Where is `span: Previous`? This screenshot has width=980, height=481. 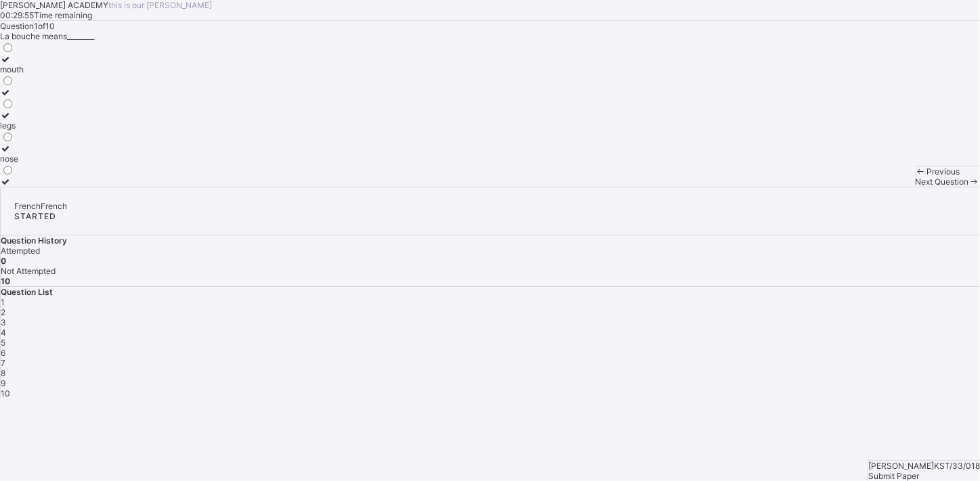
span: Previous is located at coordinates (942, 171).